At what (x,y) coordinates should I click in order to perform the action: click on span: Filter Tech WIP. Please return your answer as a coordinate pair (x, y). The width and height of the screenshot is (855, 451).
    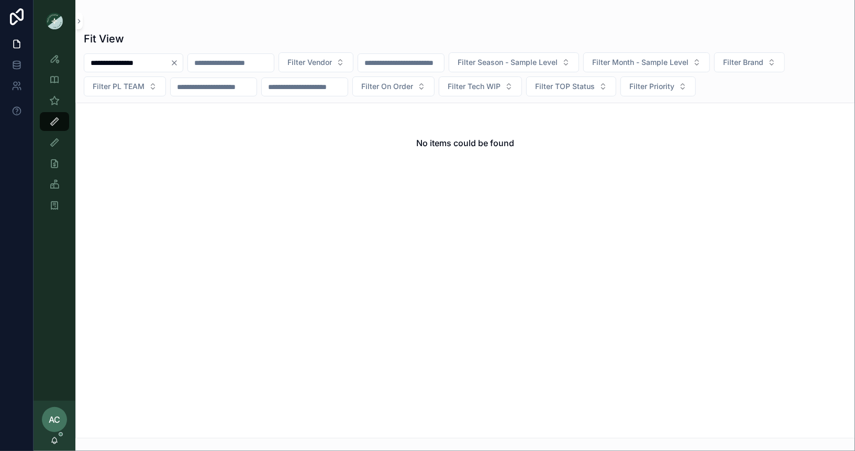
    Looking at the image, I should click on (474, 86).